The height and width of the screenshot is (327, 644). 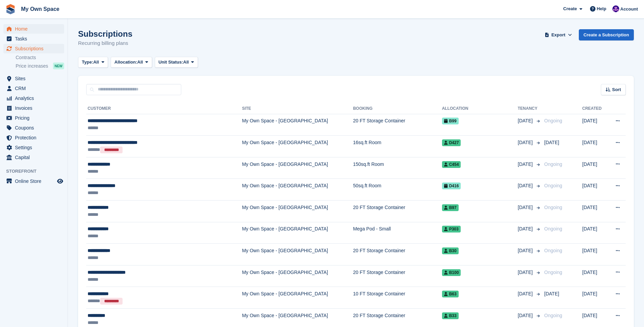 What do you see at coordinates (570, 9) in the screenshot?
I see `span: Create` at bounding box center [570, 9].